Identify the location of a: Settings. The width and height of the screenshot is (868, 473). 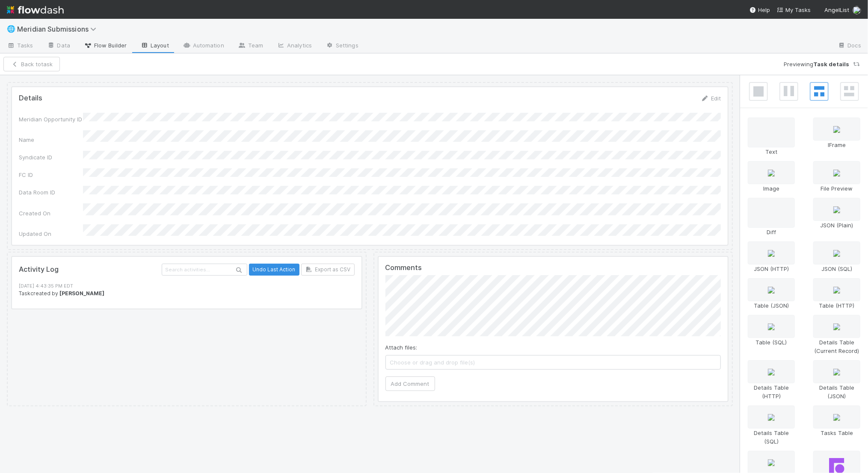
(342, 46).